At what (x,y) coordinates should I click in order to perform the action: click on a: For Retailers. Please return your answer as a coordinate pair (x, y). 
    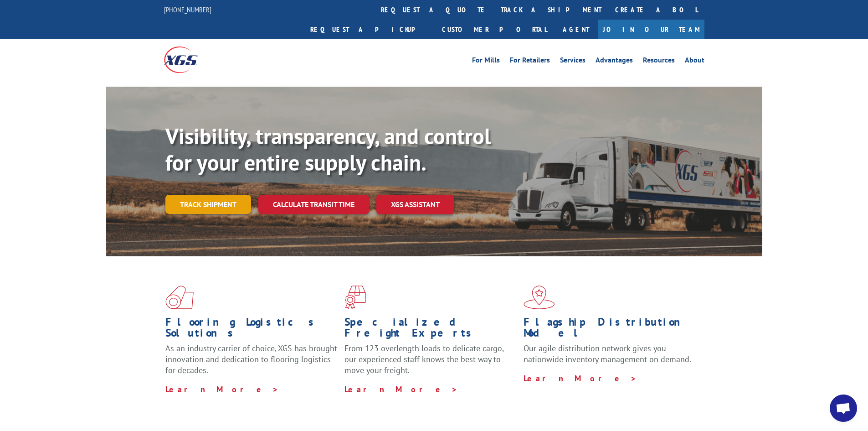
    Looking at the image, I should click on (530, 61).